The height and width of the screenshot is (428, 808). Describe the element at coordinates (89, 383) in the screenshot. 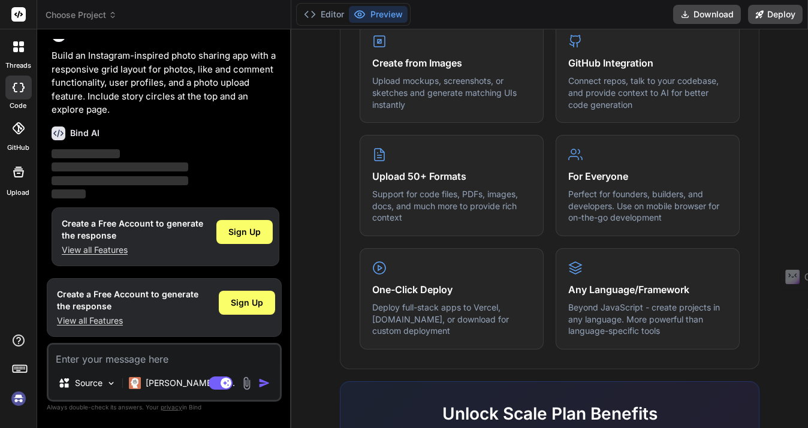

I see `p: Source` at that location.